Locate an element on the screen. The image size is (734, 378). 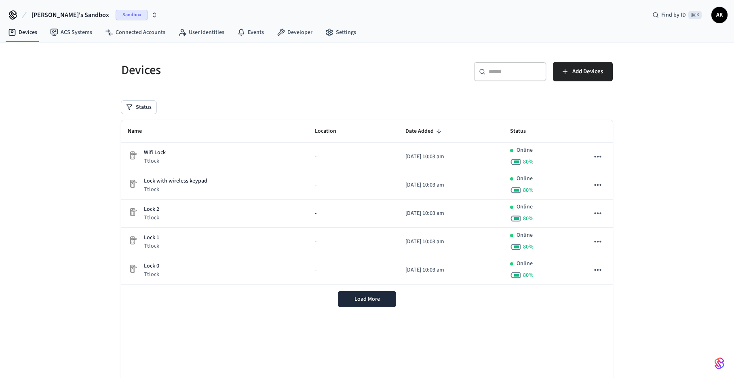
span: AK is located at coordinates (720, 15).